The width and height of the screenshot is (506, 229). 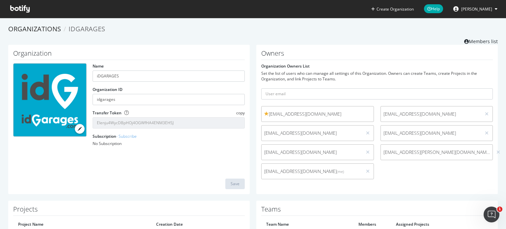 What do you see at coordinates (169, 99) in the screenshot?
I see `input: Organization ID` at bounding box center [169, 99].